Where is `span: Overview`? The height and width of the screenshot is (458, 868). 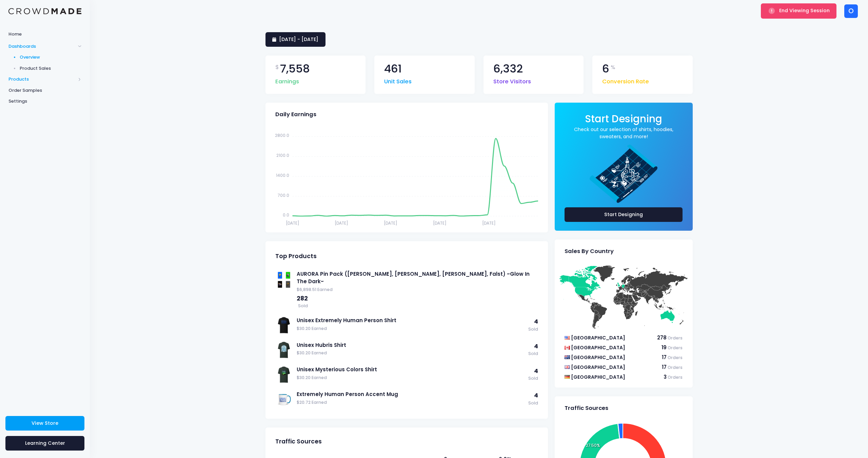
span: Overview is located at coordinates (51, 57).